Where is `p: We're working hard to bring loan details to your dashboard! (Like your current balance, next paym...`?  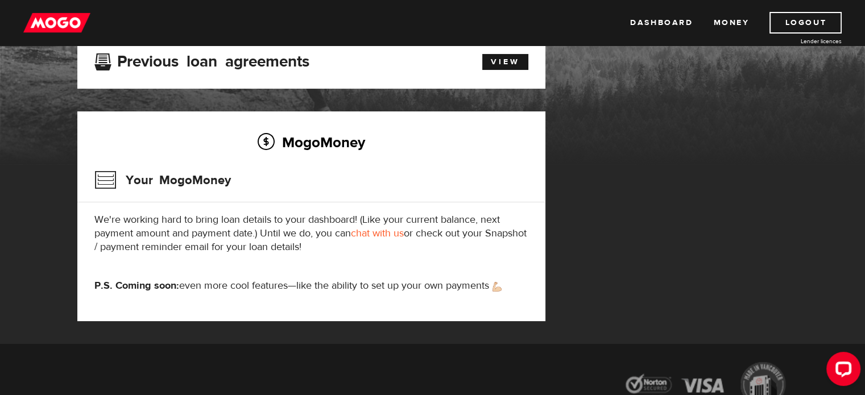 p: We're working hard to bring loan details to your dashboard! (Like your current balance, next paym... is located at coordinates (311, 234).